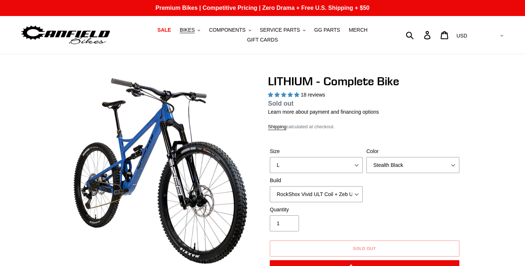 This screenshot has height=266, width=525. Describe the element at coordinates (323, 112) in the screenshot. I see `a: Learn more about payment and financing options` at that location.